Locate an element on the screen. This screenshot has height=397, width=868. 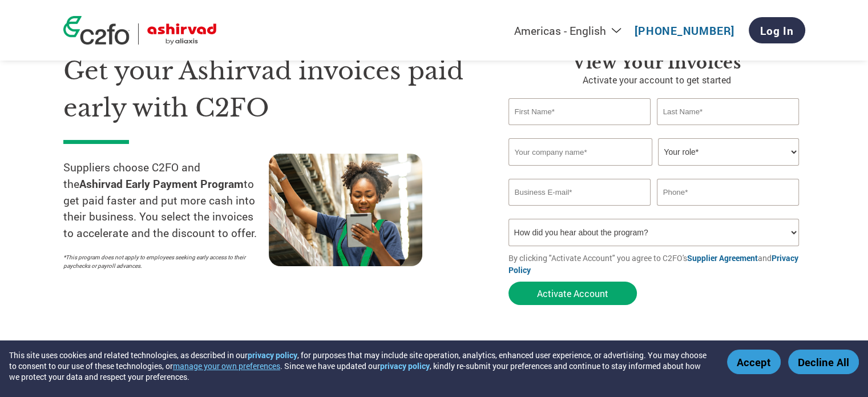
div: Inavlid Phone Number is located at coordinates (728, 210).